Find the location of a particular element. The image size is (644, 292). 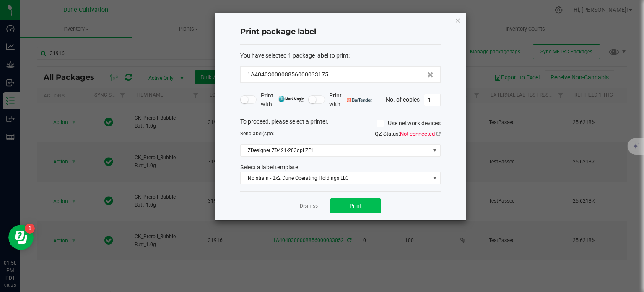

span: Send to: is located at coordinates (257, 133).